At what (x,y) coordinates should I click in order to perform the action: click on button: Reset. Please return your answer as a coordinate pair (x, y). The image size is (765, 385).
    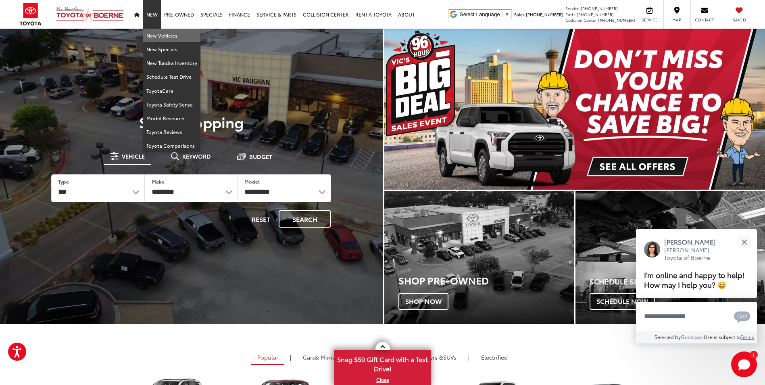
    Looking at the image, I should click on (261, 218).